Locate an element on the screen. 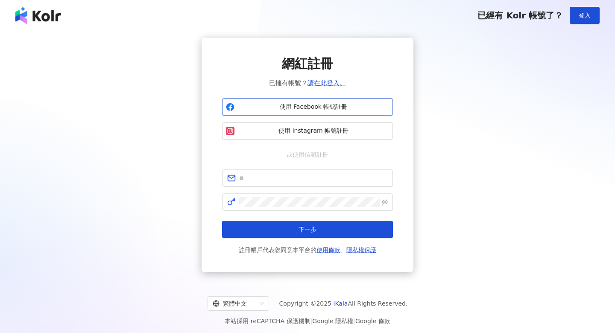 The height and width of the screenshot is (333, 615). span: 註冊帳戶代表您同意本平台的 、 is located at coordinates (308, 250).